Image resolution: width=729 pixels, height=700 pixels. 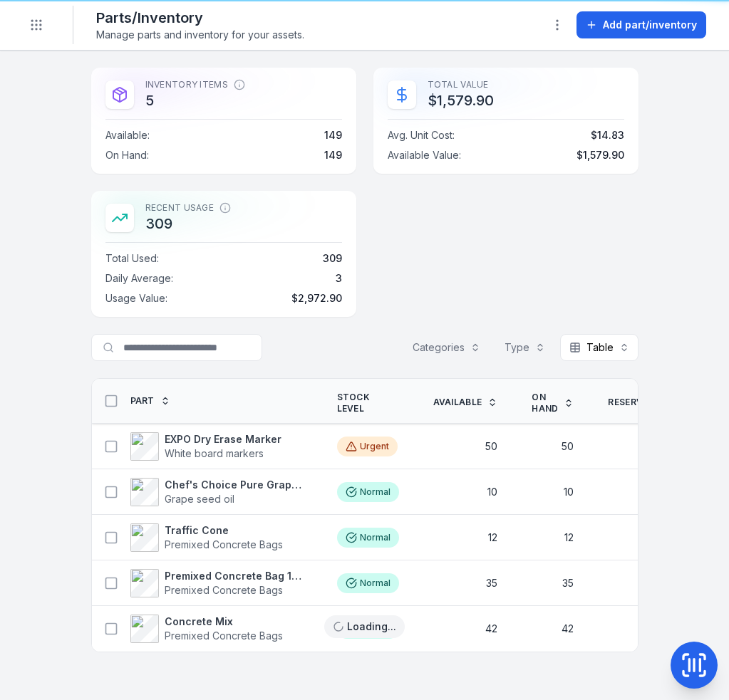 What do you see at coordinates (552, 403) in the screenshot?
I see `a: On hand` at bounding box center [552, 403].